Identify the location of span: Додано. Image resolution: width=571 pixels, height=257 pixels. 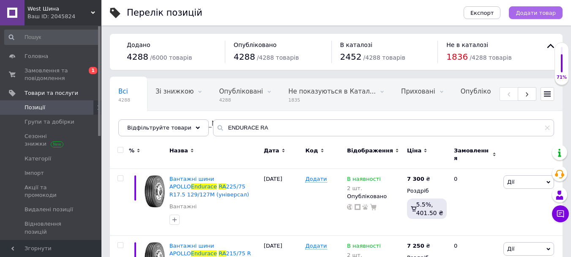
(138, 45).